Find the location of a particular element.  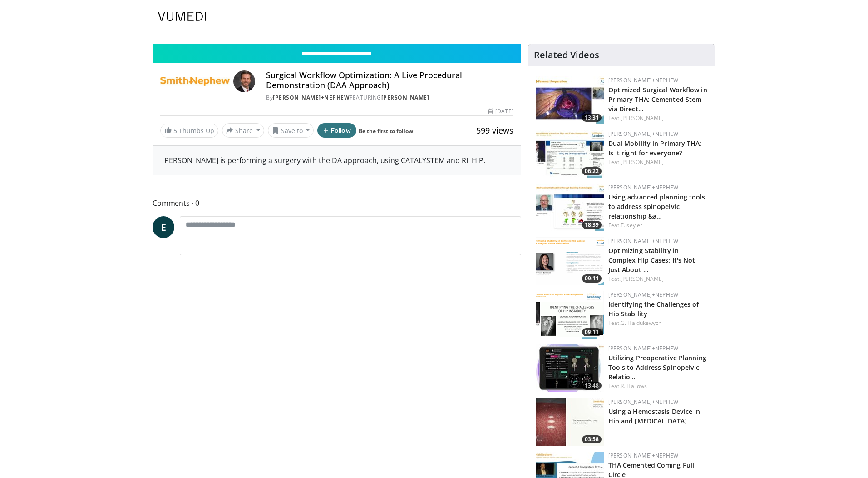

a: Optimized Surgical Workflow in Primary THA: Cemented Stem via Direct… is located at coordinates (658, 99).